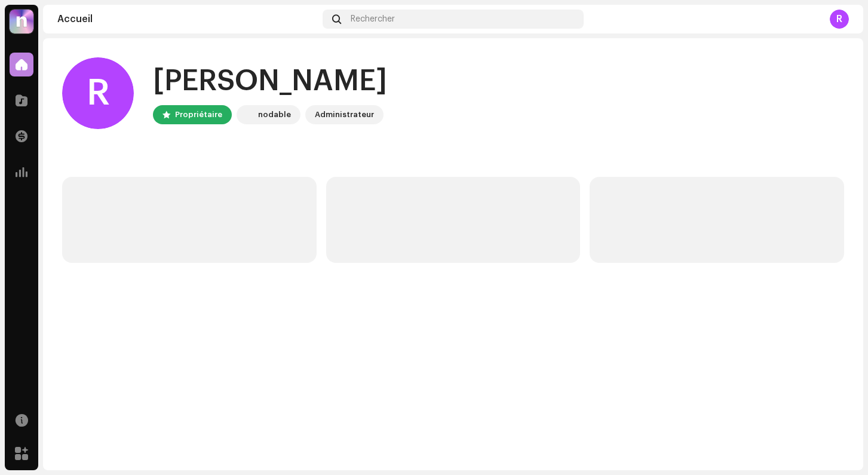  What do you see at coordinates (274, 115) in the screenshot?
I see `div: nodable` at bounding box center [274, 115].